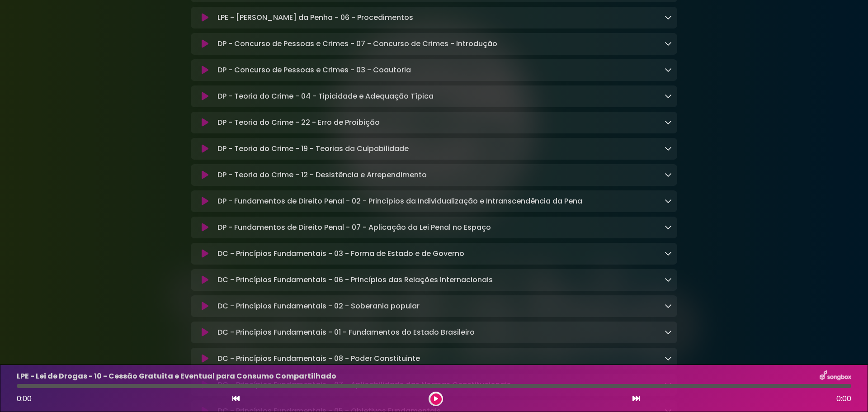 The image size is (868, 412). What do you see at coordinates (326, 97) in the screenshot?
I see `p: DP - Teoria do Crime - 04 - Tipicidade e Adequação Típica` at bounding box center [326, 97].